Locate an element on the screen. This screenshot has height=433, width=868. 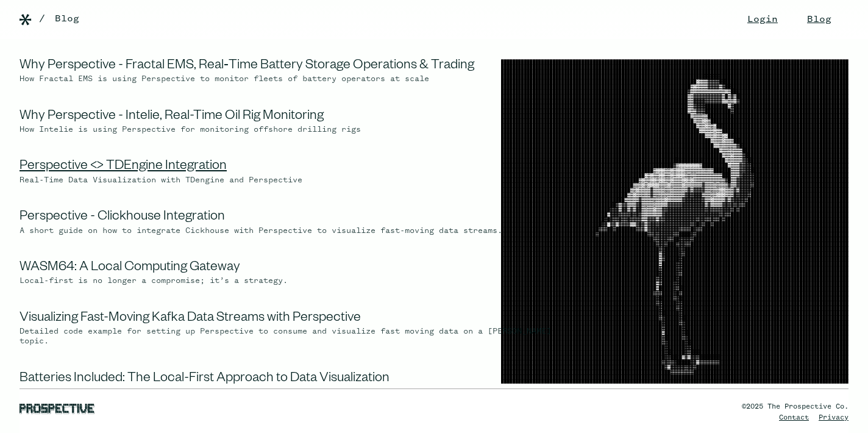
div: Real-Time Data Visualization with TDengine and Perspective is located at coordinates (293, 181).